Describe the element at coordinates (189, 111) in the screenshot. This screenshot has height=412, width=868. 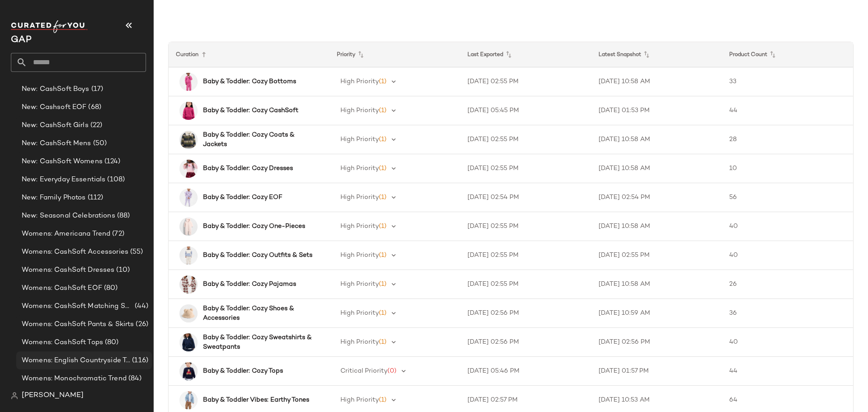
I see `img: cn60619664.jpg` at that location.